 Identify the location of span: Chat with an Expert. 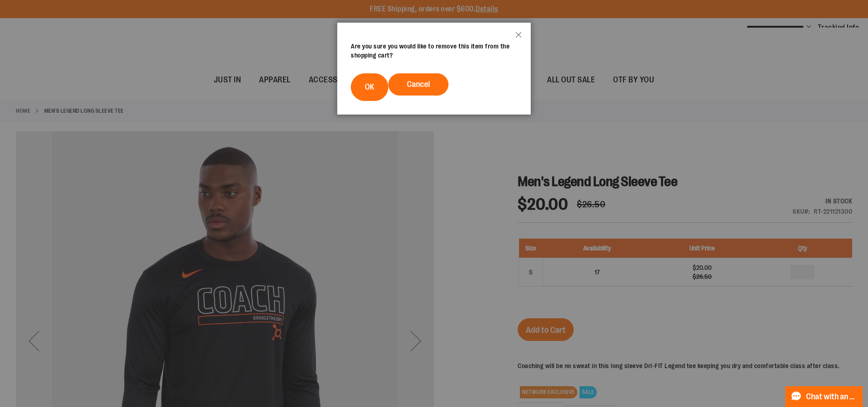
(831, 397).